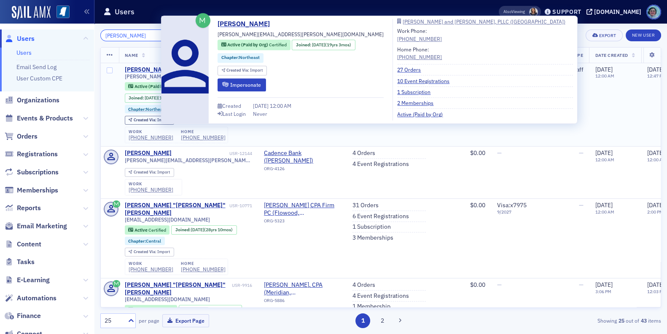 The width and height of the screenshot is (667, 334). Describe the element at coordinates (231, 106) in the screenshot. I see `div: Created` at that location.